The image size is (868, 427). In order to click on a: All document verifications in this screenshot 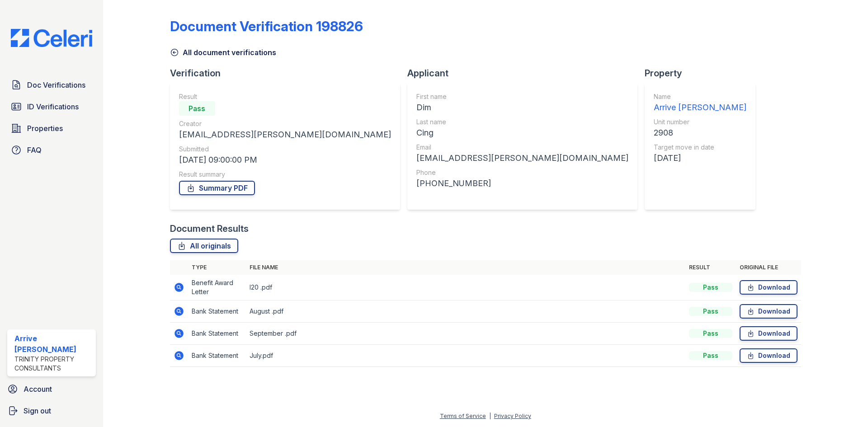, I will do `click(223, 52)`.